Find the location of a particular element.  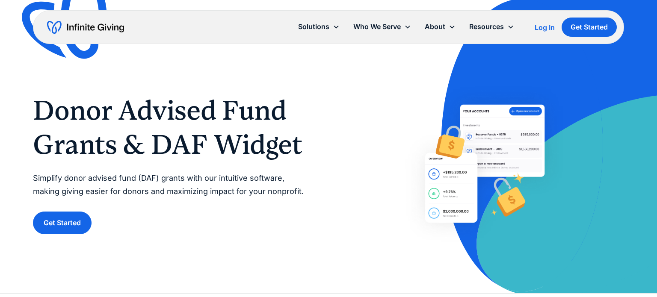

a: Log In is located at coordinates (545, 27).